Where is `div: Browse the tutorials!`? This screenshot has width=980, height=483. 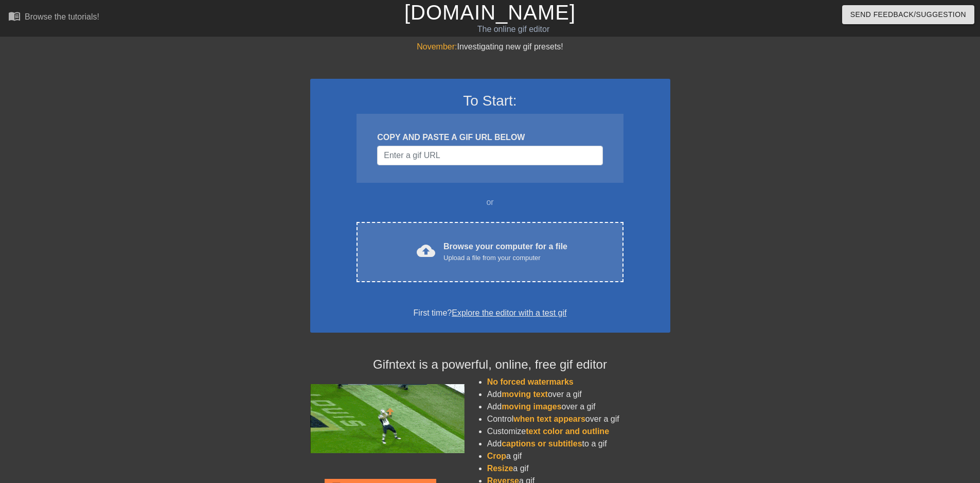 div: Browse the tutorials! is located at coordinates (62, 17).